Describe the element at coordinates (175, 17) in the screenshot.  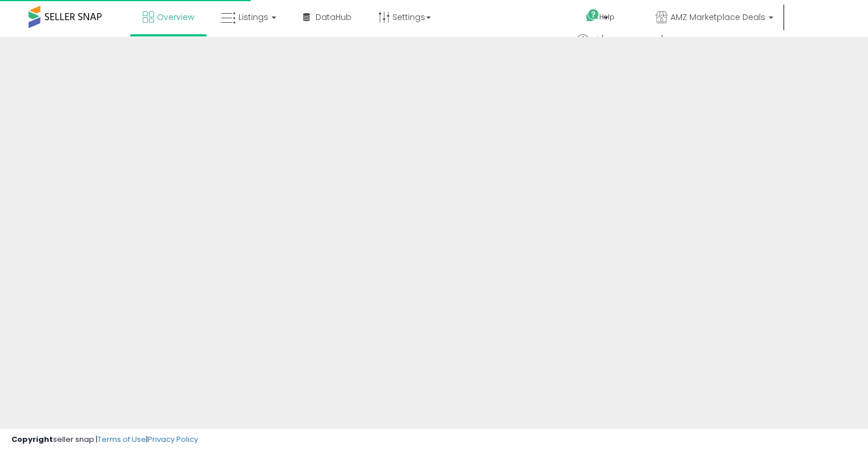
I see `span: Overview` at that location.